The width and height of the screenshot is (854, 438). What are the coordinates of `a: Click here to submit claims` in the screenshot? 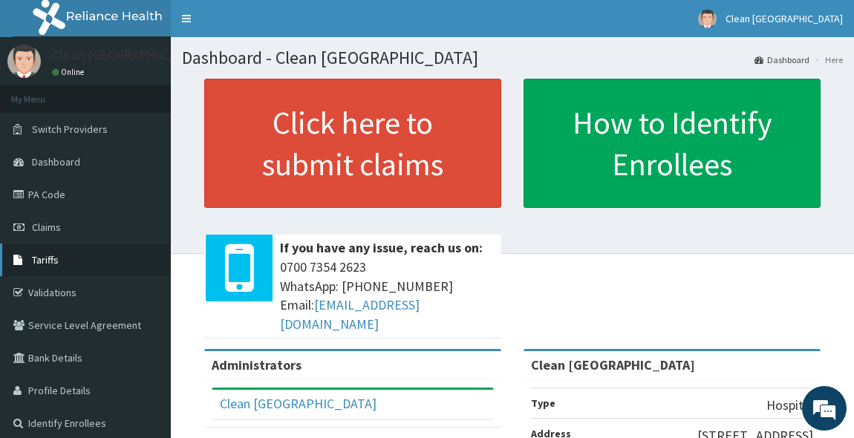 It's located at (353, 143).